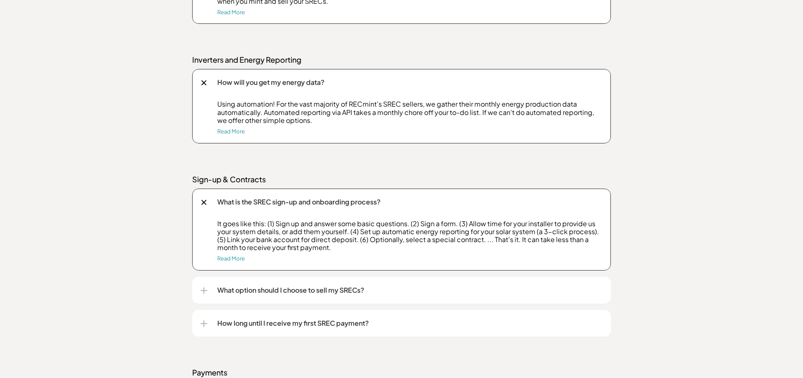  What do you see at coordinates (401, 180) in the screenshot?
I see `p: Sign-up & Contracts` at bounding box center [401, 180].